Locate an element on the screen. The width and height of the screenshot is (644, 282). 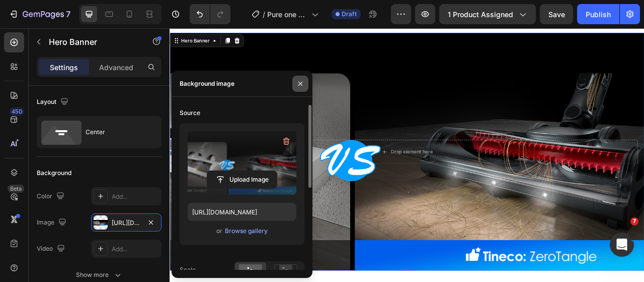
button: 1 product assigned is located at coordinates (488, 14).